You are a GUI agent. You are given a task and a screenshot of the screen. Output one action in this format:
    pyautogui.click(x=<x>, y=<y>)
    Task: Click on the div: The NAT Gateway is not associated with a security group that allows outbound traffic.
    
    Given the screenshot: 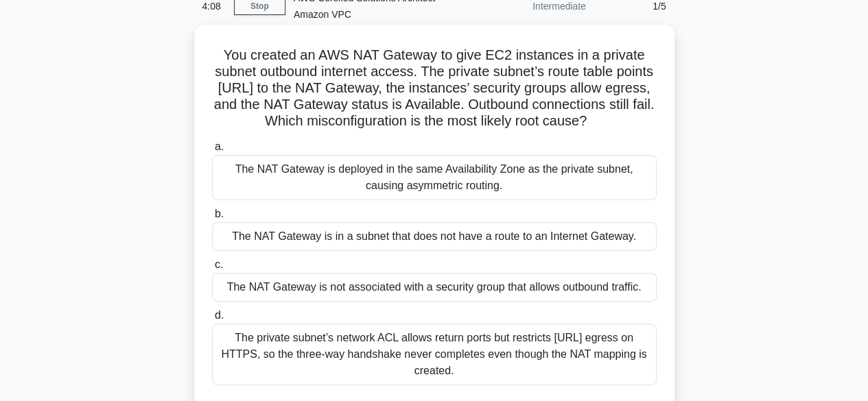 What is the action you would take?
    pyautogui.click(x=434, y=287)
    